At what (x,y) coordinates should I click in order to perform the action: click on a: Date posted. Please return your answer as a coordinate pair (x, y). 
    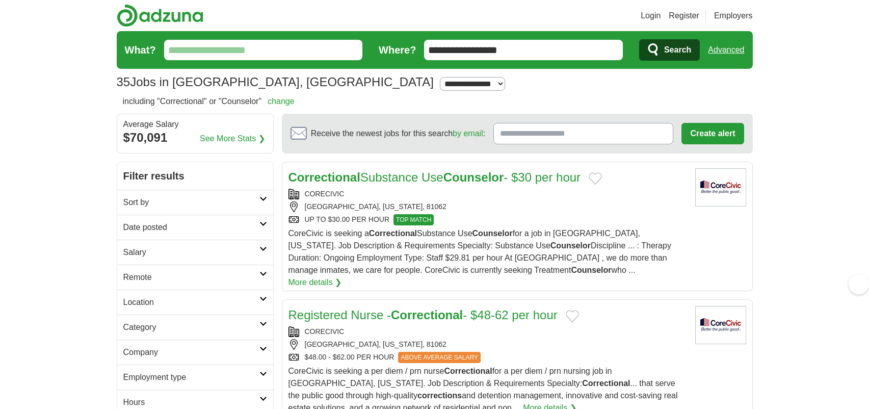
    Looking at the image, I should click on (195, 227).